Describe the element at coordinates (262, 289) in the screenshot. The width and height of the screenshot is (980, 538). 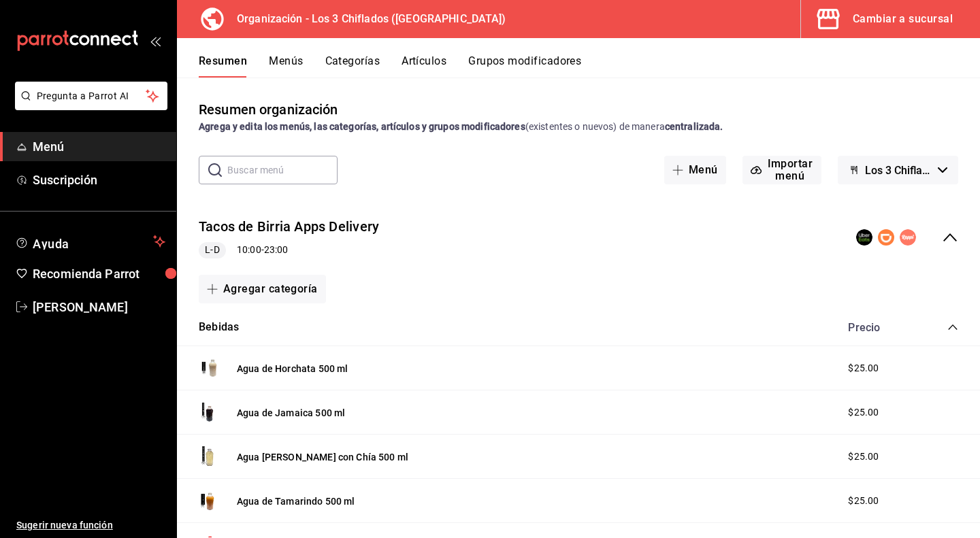
I see `button: Agregar categoría` at that location.